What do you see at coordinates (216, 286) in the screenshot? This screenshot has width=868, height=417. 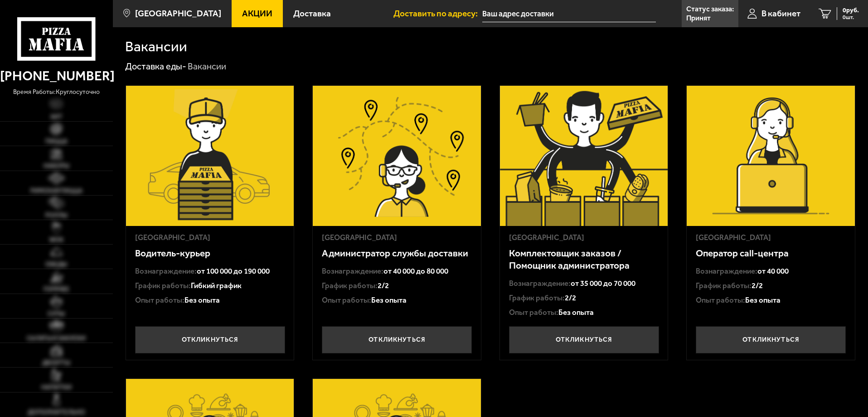 I see `span: Гибкий график` at bounding box center [216, 286].